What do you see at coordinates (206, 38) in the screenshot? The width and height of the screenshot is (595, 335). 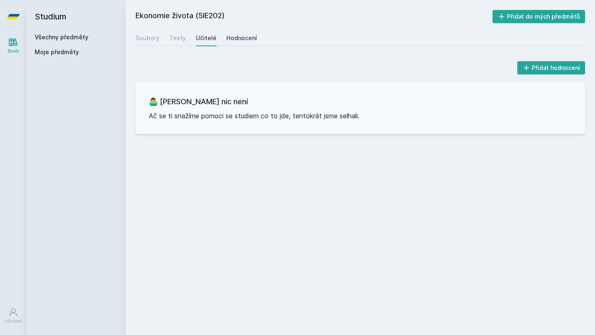 I see `div: Učitelé` at bounding box center [206, 38].